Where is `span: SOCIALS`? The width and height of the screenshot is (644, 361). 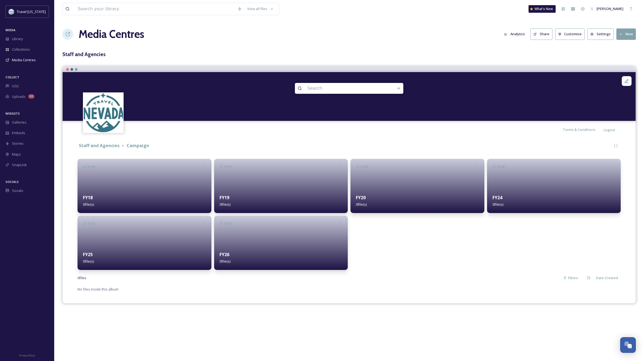
span: SOCIALS is located at coordinates (12, 182).